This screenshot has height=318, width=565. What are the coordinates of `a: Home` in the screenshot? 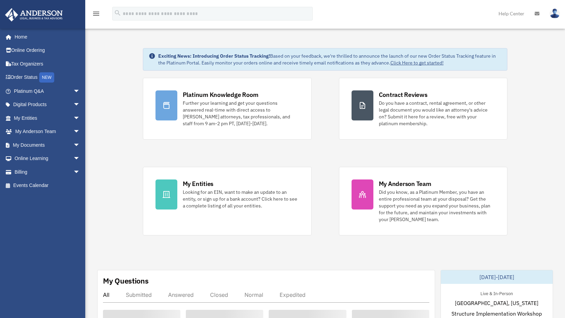 It's located at (46, 37).